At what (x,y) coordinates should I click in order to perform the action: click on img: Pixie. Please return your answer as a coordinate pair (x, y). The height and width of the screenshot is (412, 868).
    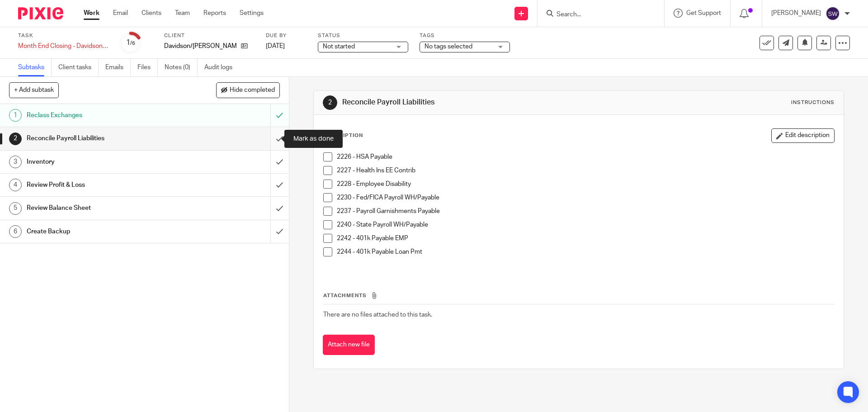
    Looking at the image, I should click on (41, 14).